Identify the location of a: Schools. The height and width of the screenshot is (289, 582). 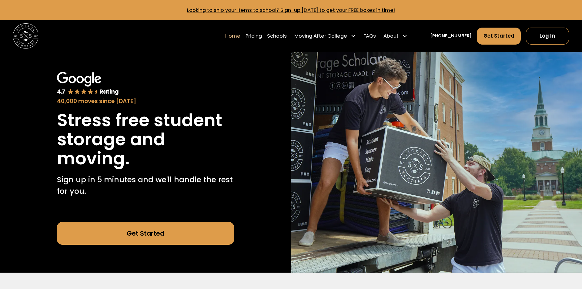
(277, 36).